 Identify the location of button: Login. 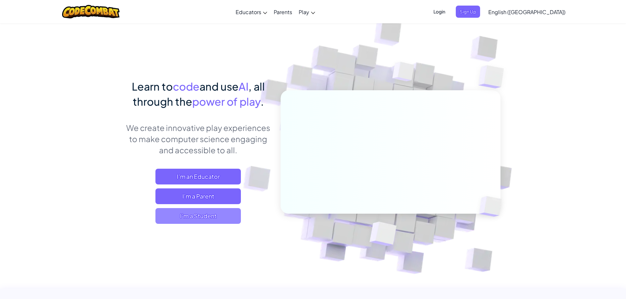
(439, 11).